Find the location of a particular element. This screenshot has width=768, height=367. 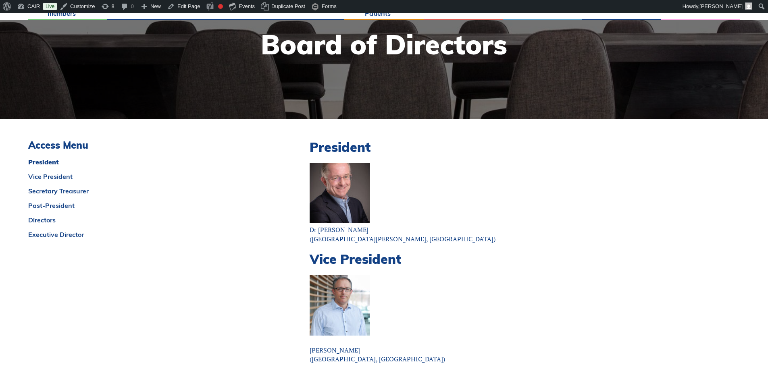

a: Vice President is located at coordinates (149, 177).